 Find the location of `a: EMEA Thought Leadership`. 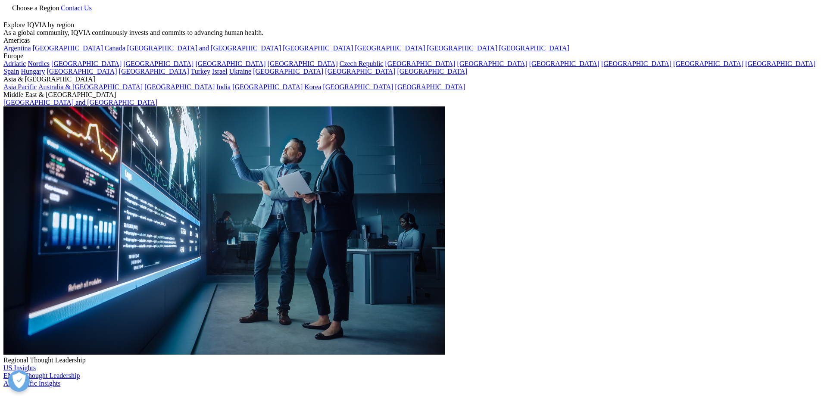

a: EMEA Thought Leadership is located at coordinates (41, 375).